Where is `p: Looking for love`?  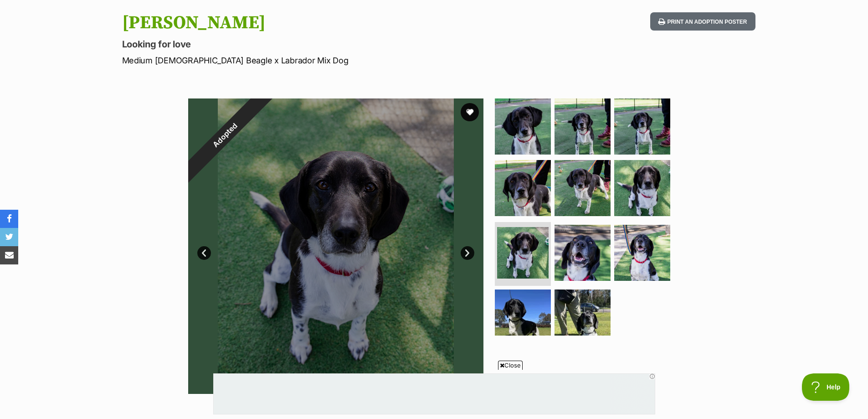
p: Looking for love is located at coordinates (315, 44).